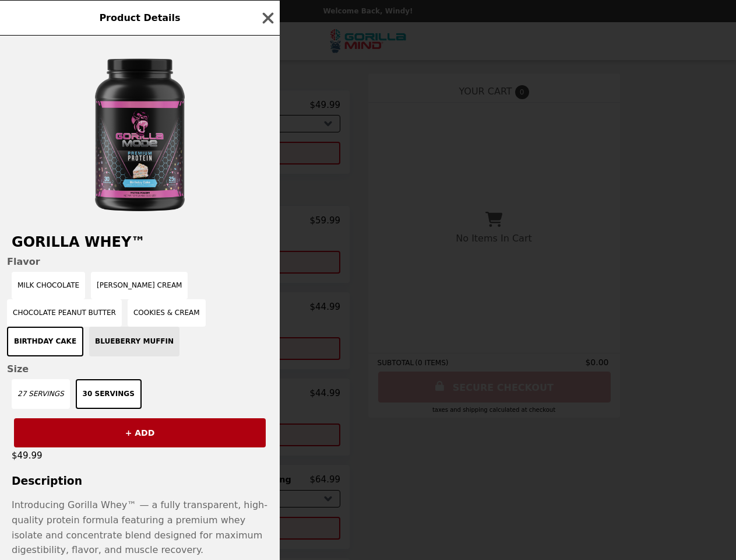 The image size is (736, 560). What do you see at coordinates (140, 527) in the screenshot?
I see `p: Introducing Gorilla Whey™ — a fully transparent, high-quality protein formula featuring a premium...` at bounding box center [140, 527].